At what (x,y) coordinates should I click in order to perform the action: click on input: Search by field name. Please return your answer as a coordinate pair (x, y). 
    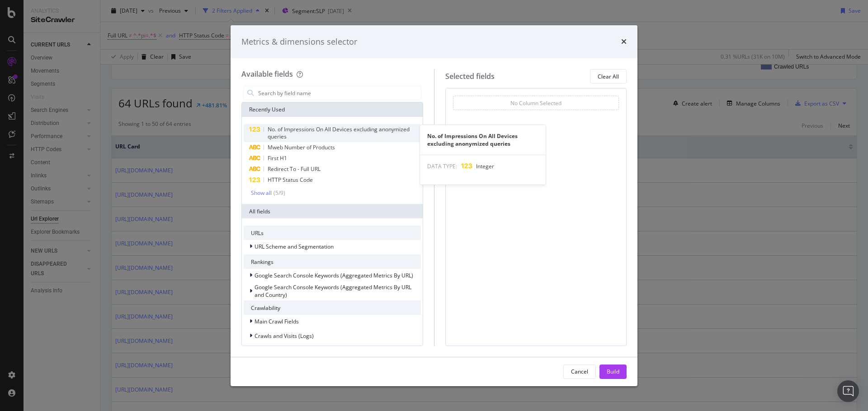
    Looking at the image, I should click on (339, 93).